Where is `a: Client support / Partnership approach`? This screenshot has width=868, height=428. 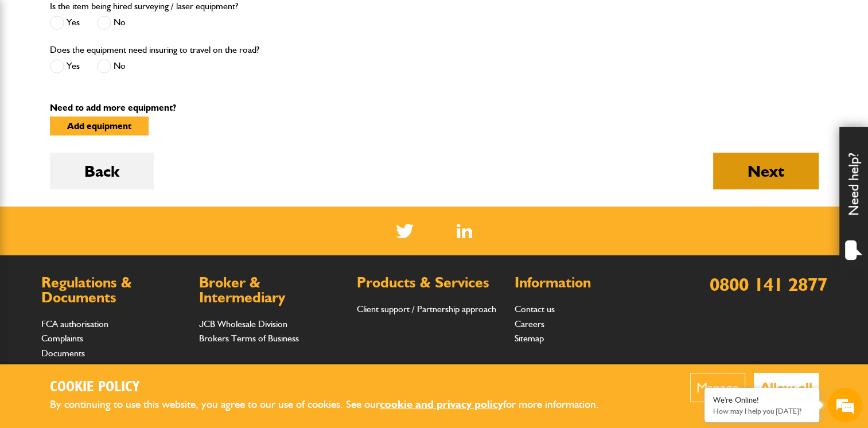
a: Client support / Partnership approach is located at coordinates (426, 309).